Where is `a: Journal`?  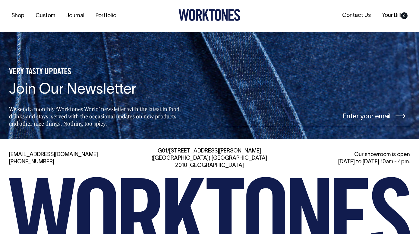
a: Journal is located at coordinates (75, 16).